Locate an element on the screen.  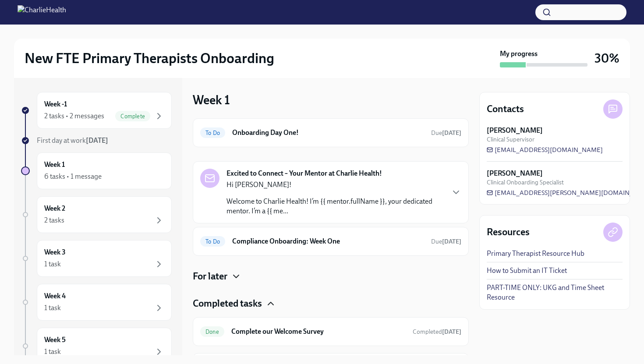
span: First day at work is located at coordinates (73, 140).